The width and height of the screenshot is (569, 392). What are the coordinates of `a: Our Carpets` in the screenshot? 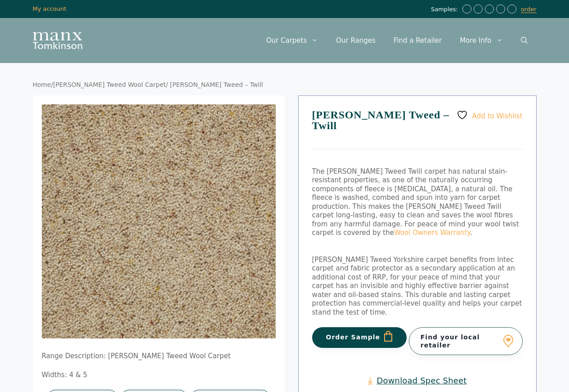 It's located at (292, 40).